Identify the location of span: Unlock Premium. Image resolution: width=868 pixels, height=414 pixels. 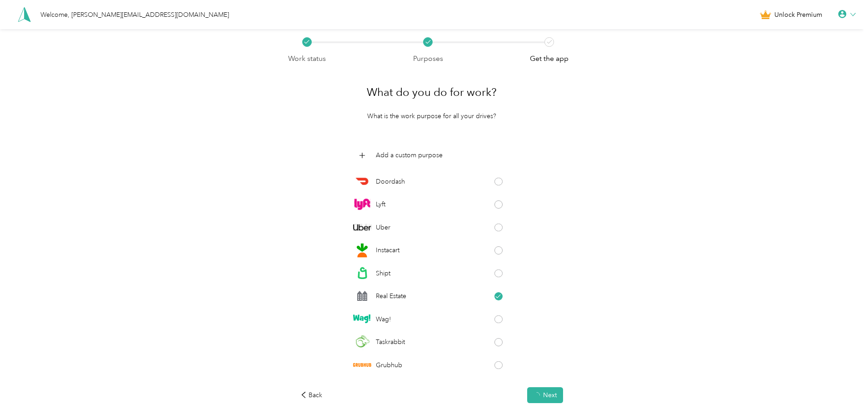
(798, 15).